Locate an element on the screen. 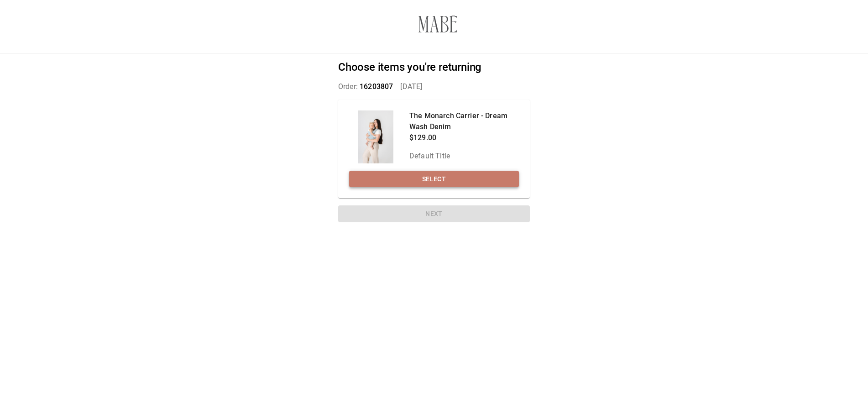 This screenshot has height=393, width=868. button: Select is located at coordinates (434, 179).